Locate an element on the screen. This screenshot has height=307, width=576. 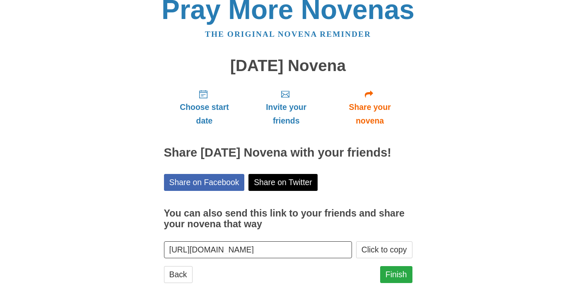
span: Invite your friends is located at coordinates (286, 114).